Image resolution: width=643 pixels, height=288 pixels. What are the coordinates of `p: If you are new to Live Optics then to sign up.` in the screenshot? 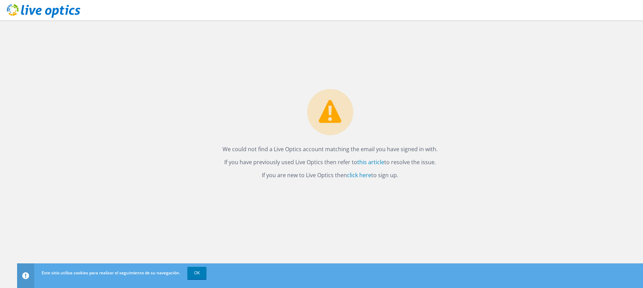 It's located at (330, 175).